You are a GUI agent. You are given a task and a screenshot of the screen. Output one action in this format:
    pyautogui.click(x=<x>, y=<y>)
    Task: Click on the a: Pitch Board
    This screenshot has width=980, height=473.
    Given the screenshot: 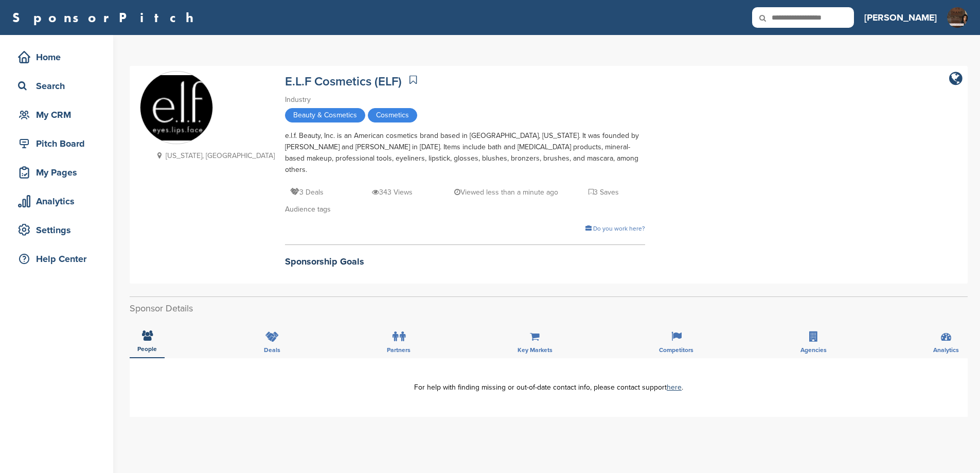 What is the action you would take?
    pyautogui.click(x=57, y=143)
    